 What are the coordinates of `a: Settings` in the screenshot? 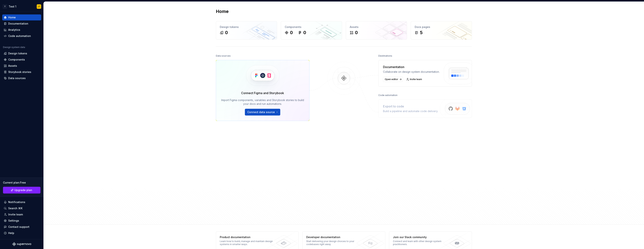 It's located at (22, 220).